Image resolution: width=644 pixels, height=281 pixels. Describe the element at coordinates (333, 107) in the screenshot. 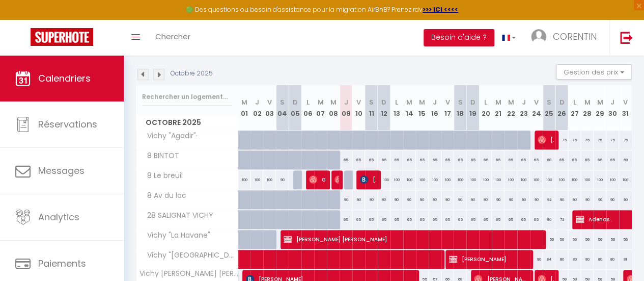

I see `th: 08` at that location.